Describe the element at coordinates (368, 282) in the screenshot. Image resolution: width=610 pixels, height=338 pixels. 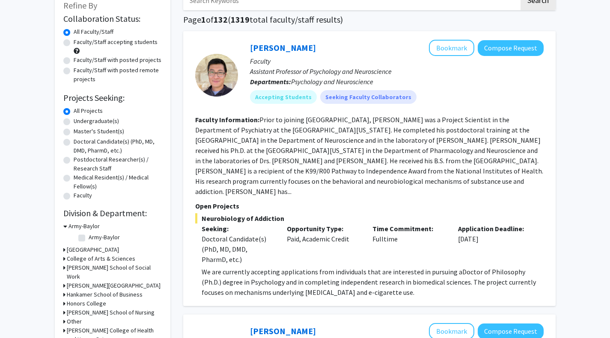
I see `span: Doctor of Philosophy (Ph.D.) degree in Psychology and in completing independent research in biome...` at that location.